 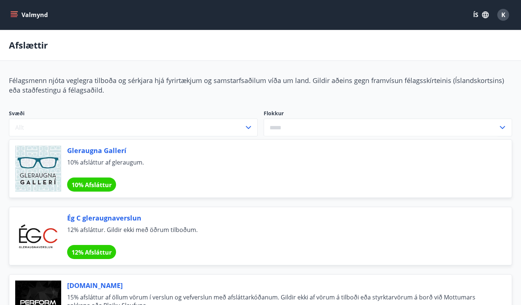 I want to click on span: Svæði, so click(x=133, y=114).